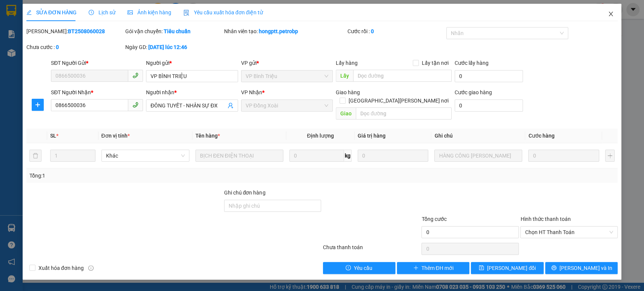  Describe the element at coordinates (348, 156) in the screenshot. I see `span: kg` at that location.